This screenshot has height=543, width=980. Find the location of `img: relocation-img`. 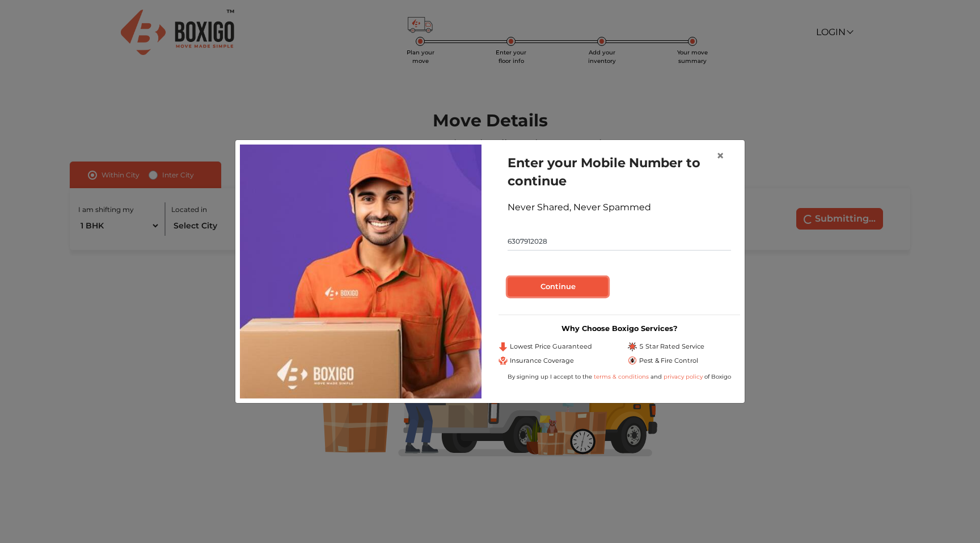

img: relocation-img is located at coordinates (361, 272).